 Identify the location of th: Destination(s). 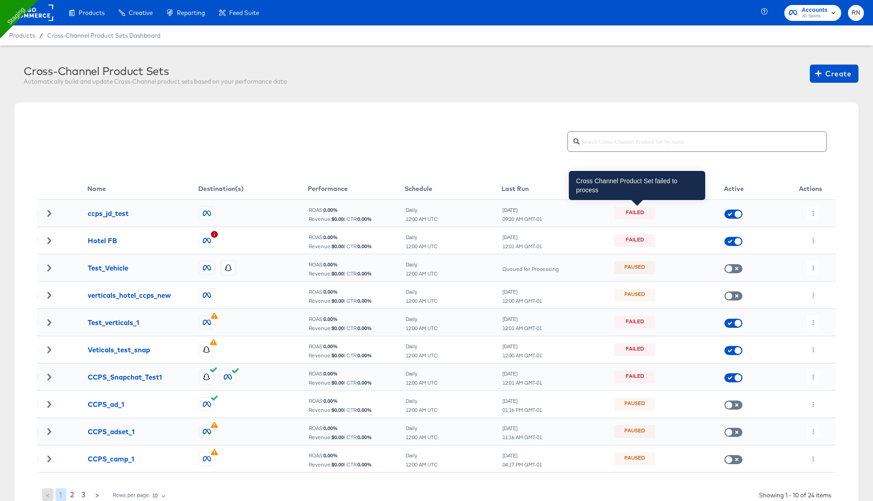
(253, 189).